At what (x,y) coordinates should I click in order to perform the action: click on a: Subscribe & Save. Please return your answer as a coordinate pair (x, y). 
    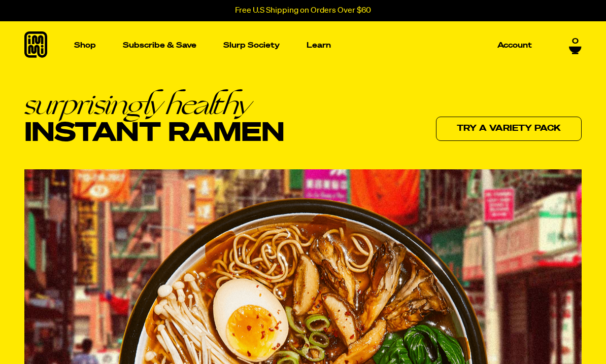
    Looking at the image, I should click on (159, 45).